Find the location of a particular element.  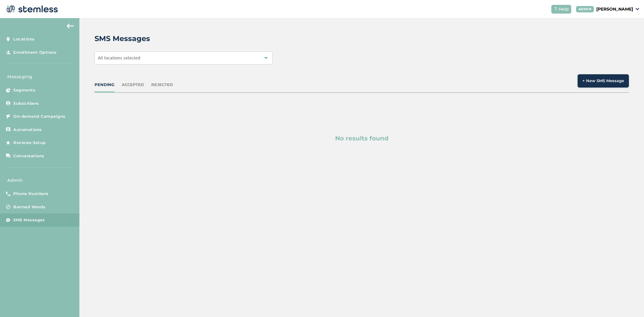

span: Subscribers is located at coordinates (26, 104).